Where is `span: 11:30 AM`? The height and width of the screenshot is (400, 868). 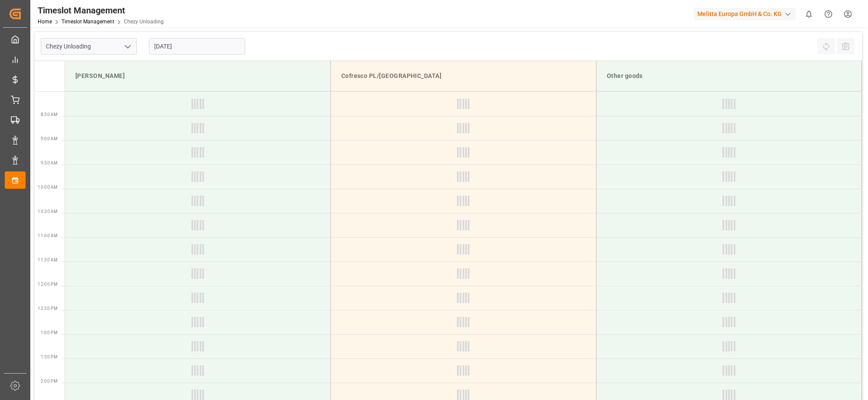
span: 11:30 AM is located at coordinates (48, 260).